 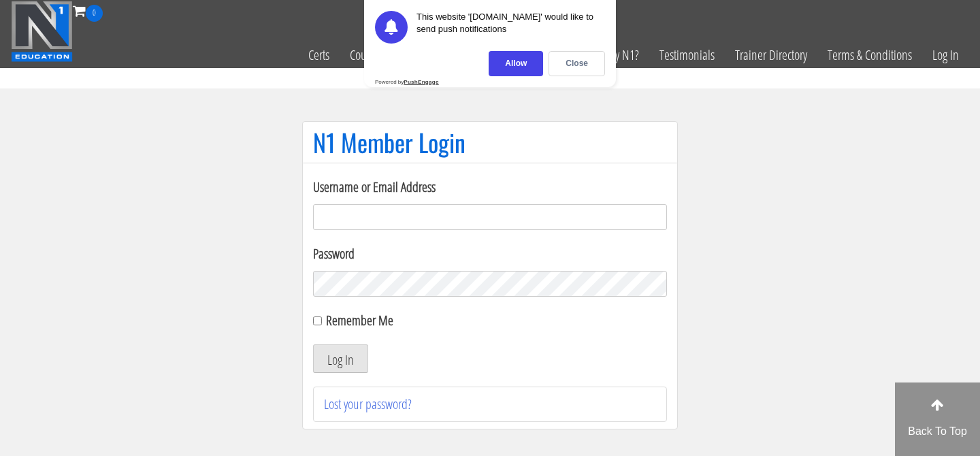 What do you see at coordinates (319, 55) in the screenshot?
I see `a: Certs` at bounding box center [319, 55].